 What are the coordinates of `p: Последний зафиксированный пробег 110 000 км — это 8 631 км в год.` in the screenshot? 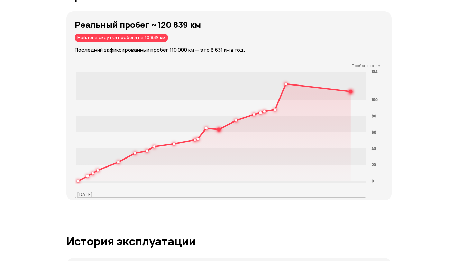 It's located at (233, 50).